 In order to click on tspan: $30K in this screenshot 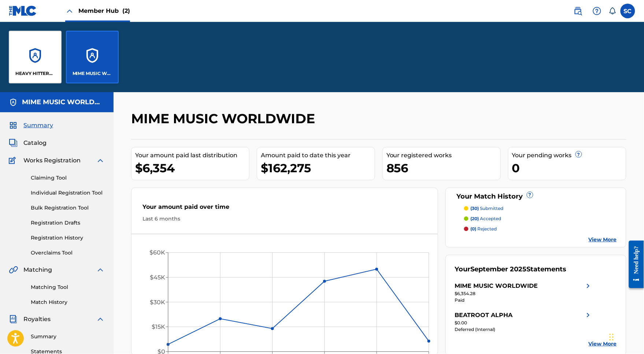, I will do `click(157, 302)`.